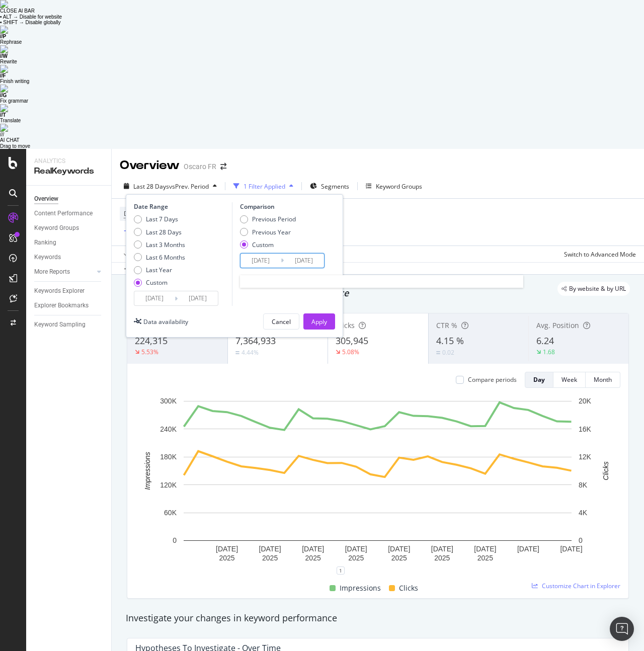  I want to click on div: Data availability, so click(166, 321).